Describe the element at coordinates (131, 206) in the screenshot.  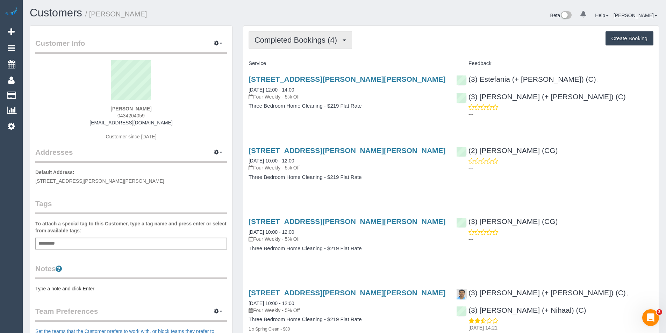
I see `legend: Tags` at that location.